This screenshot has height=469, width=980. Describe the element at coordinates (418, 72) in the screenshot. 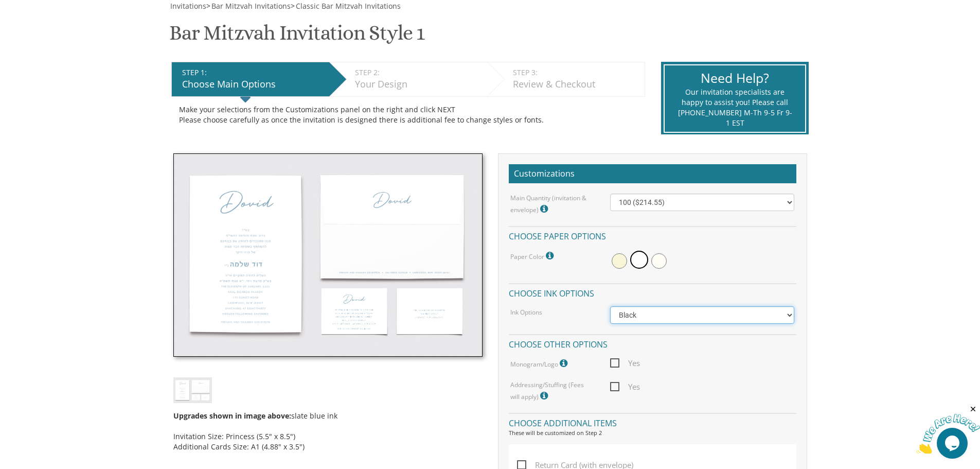

I see `div: STEP 2:` at that location.